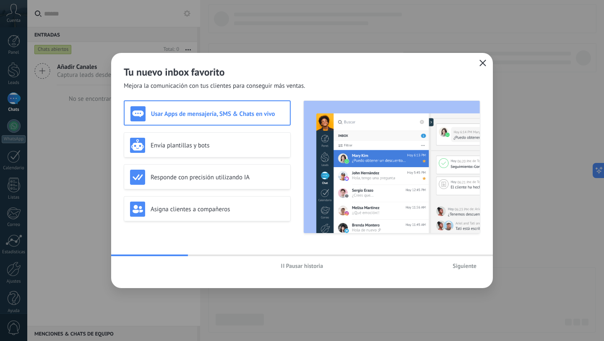 The image size is (604, 341). I want to click on h3: Usar Apps de mensajería, SMS & Chats en vivo, so click(217, 114).